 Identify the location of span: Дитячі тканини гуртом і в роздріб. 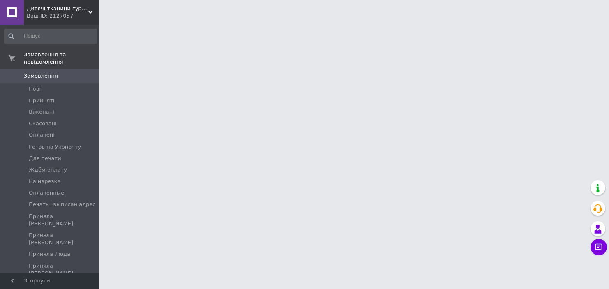
(57, 9).